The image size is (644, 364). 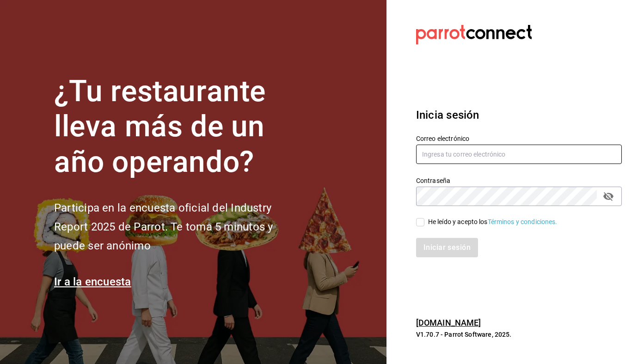 What do you see at coordinates (519, 138) in the screenshot?
I see `label: Correo electrónico` at bounding box center [519, 138].